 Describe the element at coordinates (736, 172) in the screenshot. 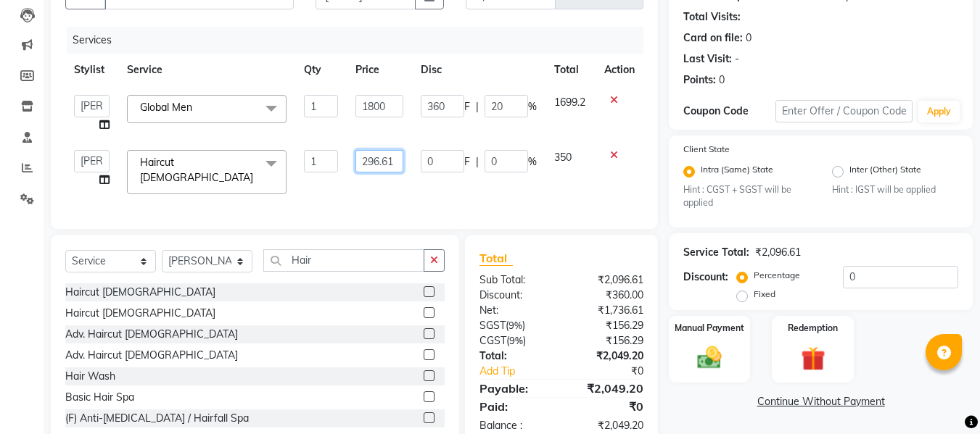

I see `label: Intra (Same) State` at that location.